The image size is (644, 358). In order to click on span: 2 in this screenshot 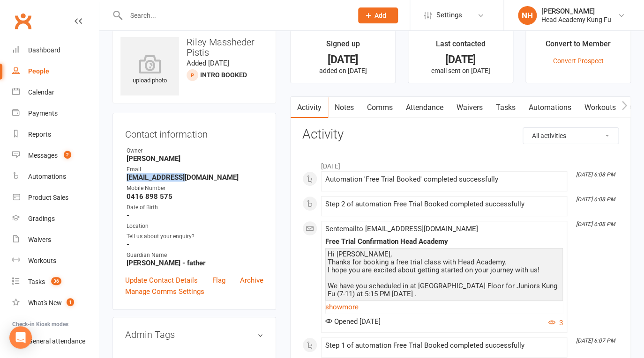, I will do `click(67, 154)`.